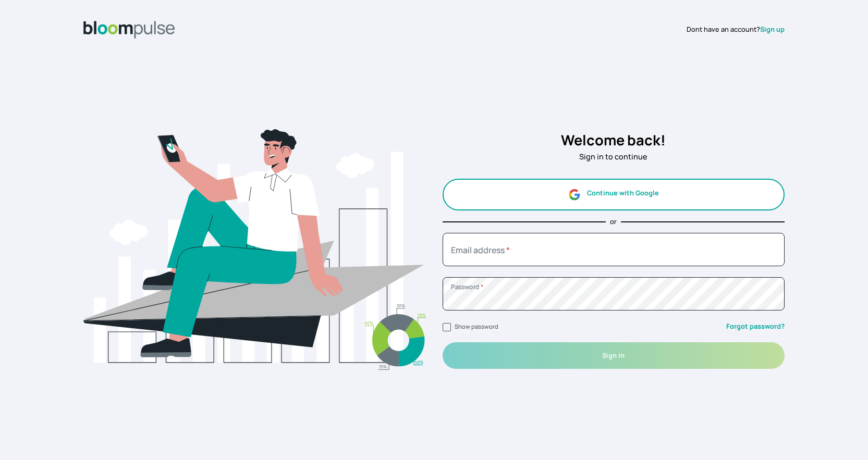 This screenshot has height=460, width=868. What do you see at coordinates (476, 327) in the screenshot?
I see `label: Show password` at bounding box center [476, 327].